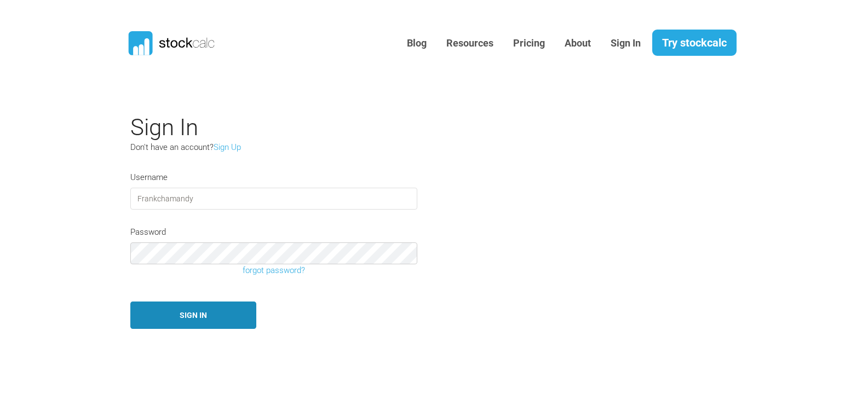  What do you see at coordinates (382, 128) in the screenshot?
I see `h2: Sign In` at bounding box center [382, 128].